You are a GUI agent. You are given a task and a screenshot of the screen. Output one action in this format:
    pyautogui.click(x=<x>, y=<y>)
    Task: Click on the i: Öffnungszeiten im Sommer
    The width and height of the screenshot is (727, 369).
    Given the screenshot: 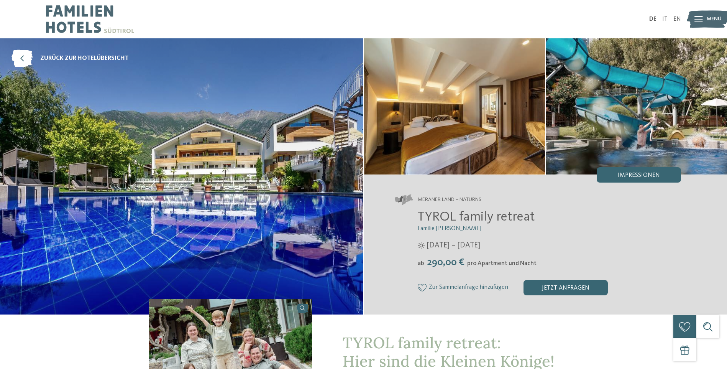 What is the action you would take?
    pyautogui.click(x=421, y=245)
    